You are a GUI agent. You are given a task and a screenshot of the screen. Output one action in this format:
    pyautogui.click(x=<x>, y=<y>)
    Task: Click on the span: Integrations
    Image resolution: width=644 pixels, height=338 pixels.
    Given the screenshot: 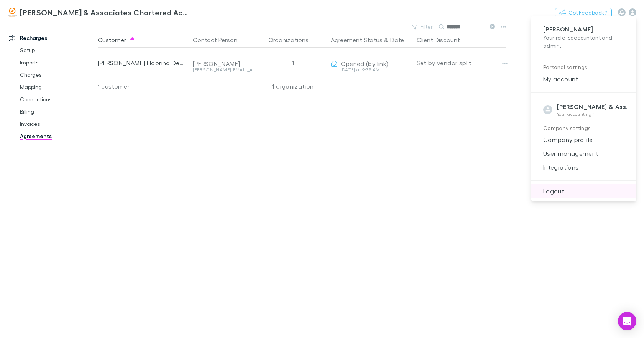 What is the action you would take?
    pyautogui.click(x=584, y=167)
    